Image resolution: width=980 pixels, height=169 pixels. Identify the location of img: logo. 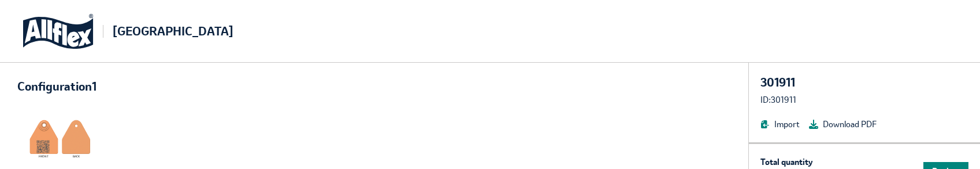
(59, 31).